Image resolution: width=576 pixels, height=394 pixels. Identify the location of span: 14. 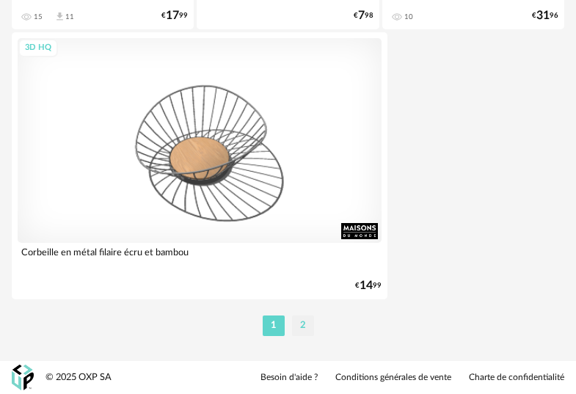
(366, 286).